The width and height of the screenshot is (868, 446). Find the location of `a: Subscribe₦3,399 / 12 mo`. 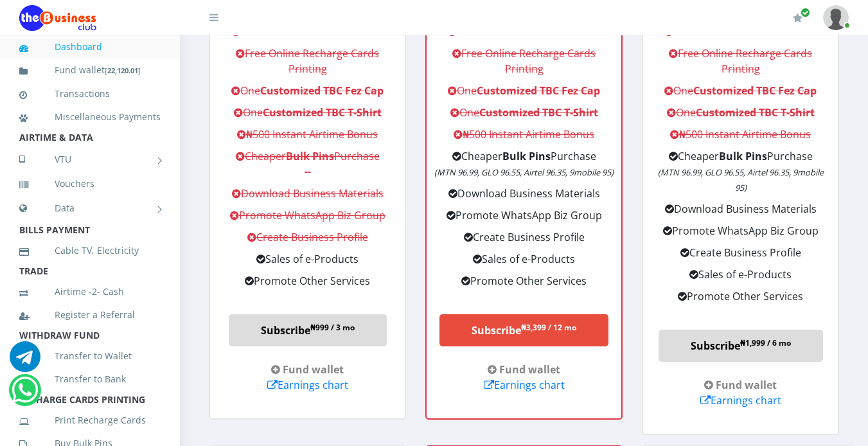

a: Subscribe₦3,399 / 12 mo is located at coordinates (524, 331).